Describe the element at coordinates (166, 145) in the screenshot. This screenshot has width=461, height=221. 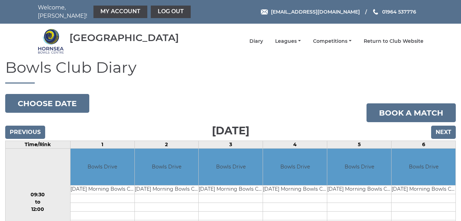
I see `td: 2` at that location.